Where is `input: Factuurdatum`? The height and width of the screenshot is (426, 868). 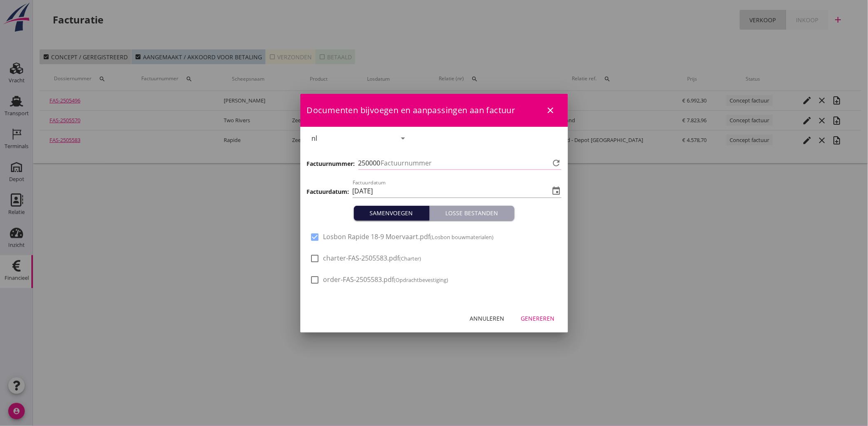 input: Factuurdatum is located at coordinates (451, 191).